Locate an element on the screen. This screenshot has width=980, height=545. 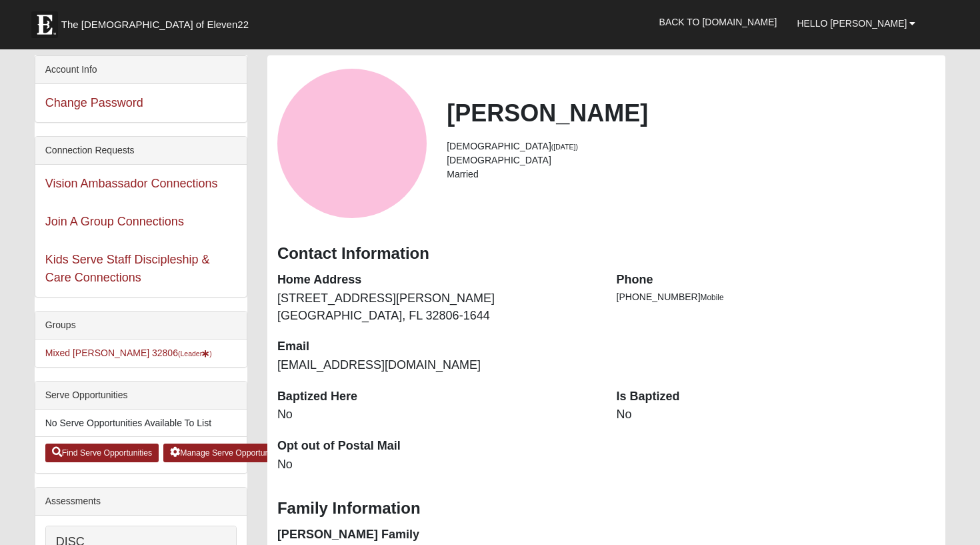
a: Kids Serve Staff Discipleship & Care Connections is located at coordinates (127, 268).